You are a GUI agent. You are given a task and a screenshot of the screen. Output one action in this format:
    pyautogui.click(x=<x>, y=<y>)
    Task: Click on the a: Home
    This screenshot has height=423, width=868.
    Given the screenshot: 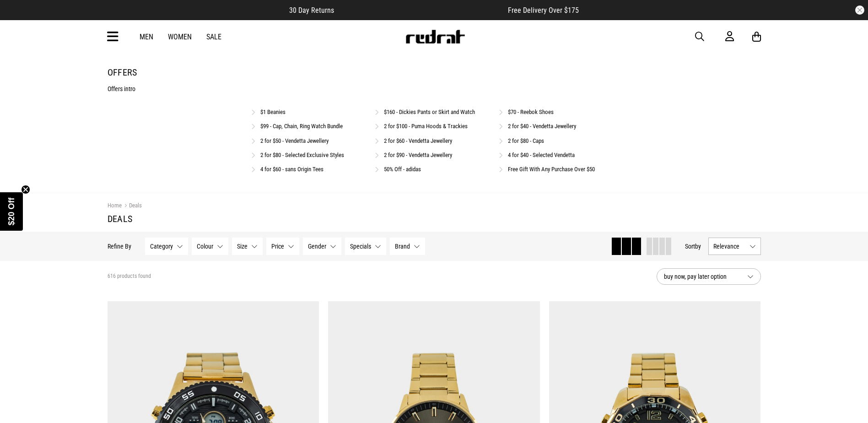 What is the action you would take?
    pyautogui.click(x=114, y=205)
    